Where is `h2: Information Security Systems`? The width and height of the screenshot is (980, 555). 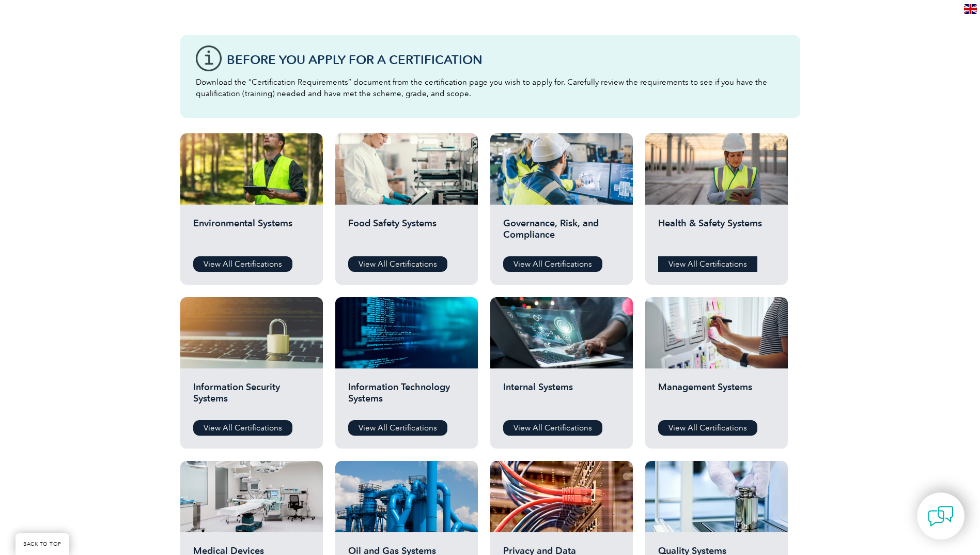 h2: Information Security Systems is located at coordinates (252, 396).